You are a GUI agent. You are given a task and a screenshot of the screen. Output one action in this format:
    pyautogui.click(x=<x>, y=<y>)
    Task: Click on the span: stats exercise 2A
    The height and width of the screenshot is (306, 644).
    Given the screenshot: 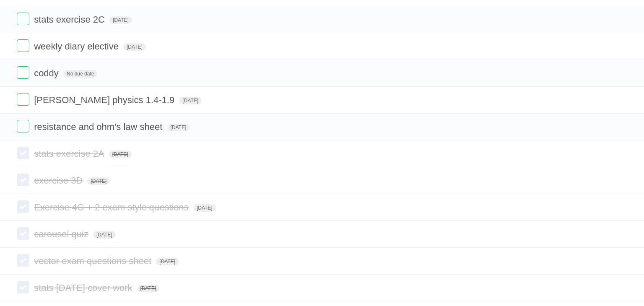 What is the action you would take?
    pyautogui.click(x=70, y=153)
    